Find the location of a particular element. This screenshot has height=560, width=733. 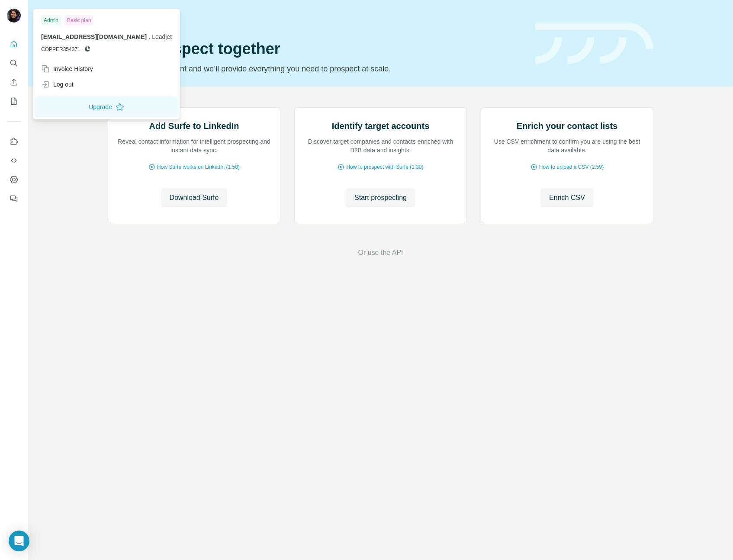

button: Upgrade is located at coordinates (106, 107).